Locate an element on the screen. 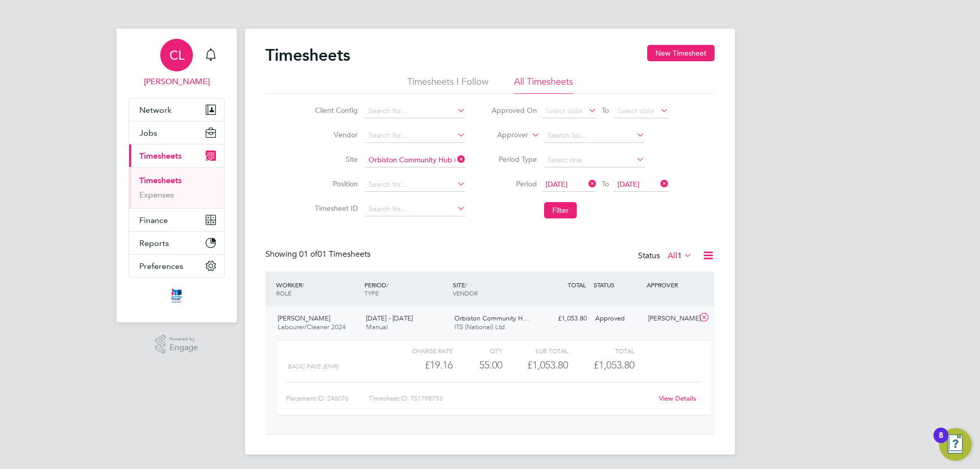  nav: Main navigation is located at coordinates (176, 175).